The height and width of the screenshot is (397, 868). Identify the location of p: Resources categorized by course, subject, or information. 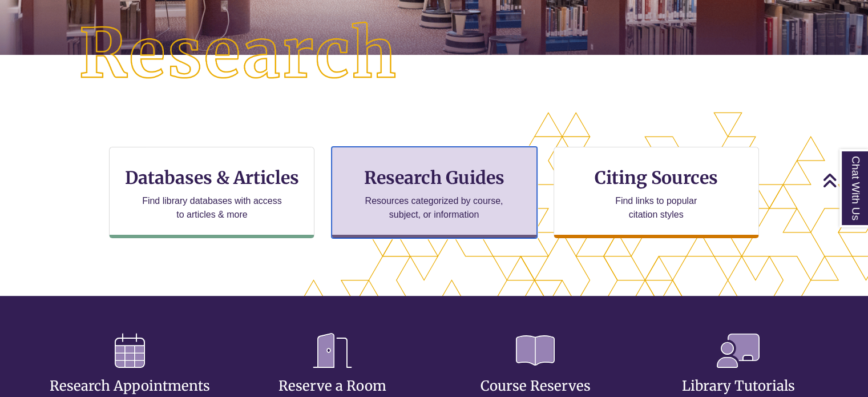
(434, 208).